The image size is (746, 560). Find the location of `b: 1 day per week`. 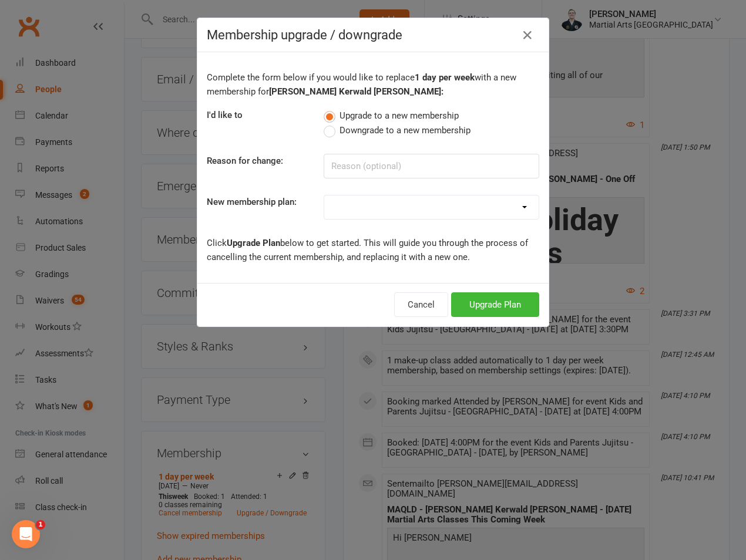

b: 1 day per week is located at coordinates (445, 78).